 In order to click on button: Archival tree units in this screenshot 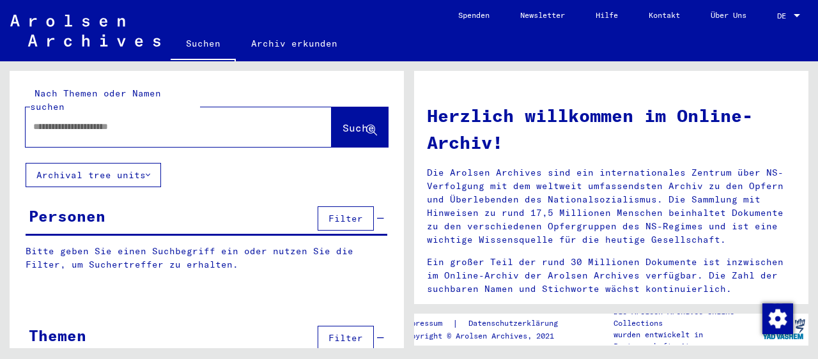, I will do `click(93, 175)`.